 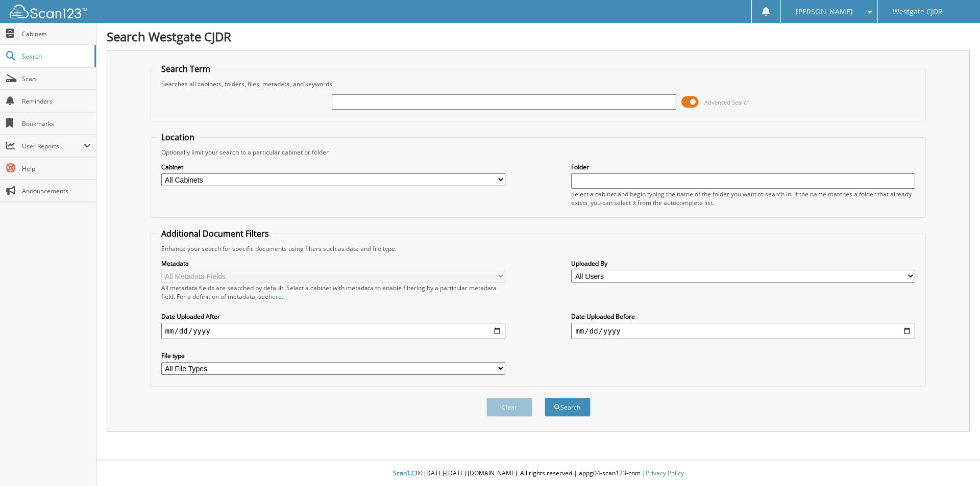 I want to click on button: Clear, so click(x=509, y=407).